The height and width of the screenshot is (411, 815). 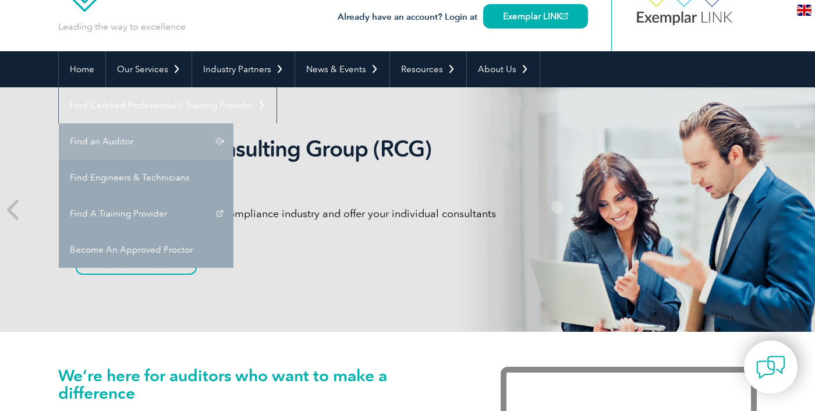 I want to click on a: Our Services, so click(x=148, y=69).